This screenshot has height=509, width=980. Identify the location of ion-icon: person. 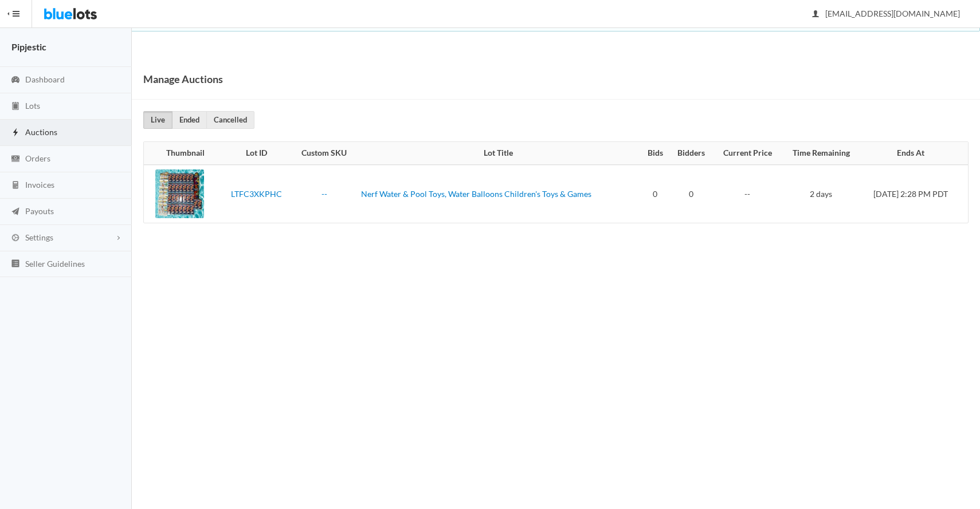
(815, 15).